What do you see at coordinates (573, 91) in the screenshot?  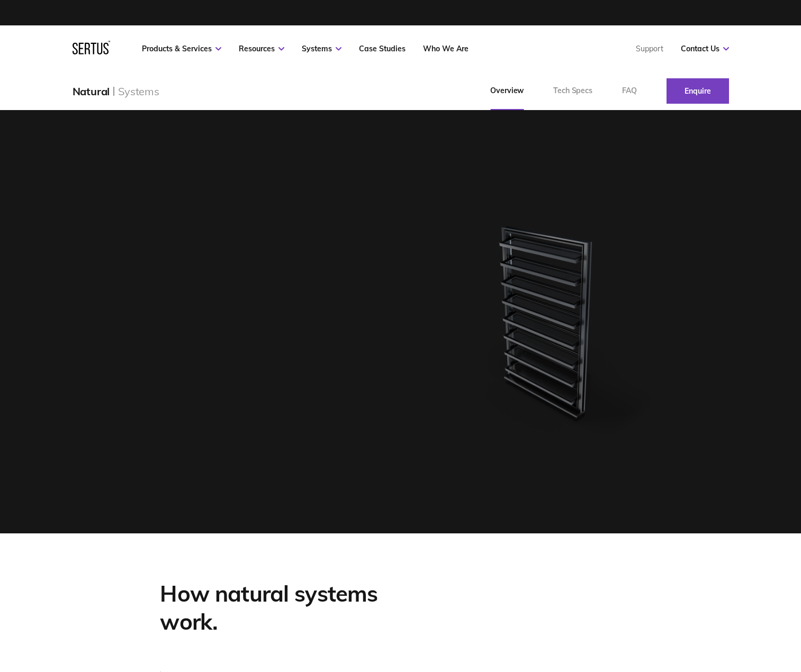 I see `a: Tech Specs` at bounding box center [573, 91].